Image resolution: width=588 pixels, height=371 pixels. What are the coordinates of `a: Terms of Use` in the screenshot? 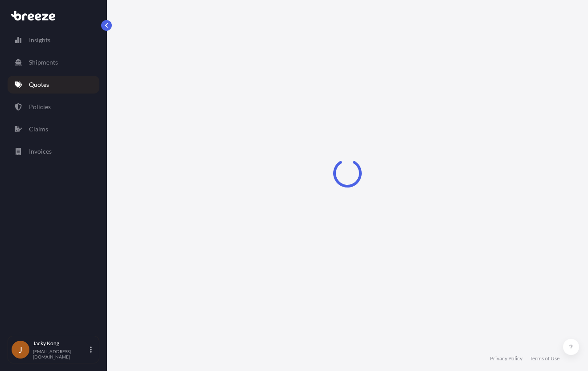 It's located at (544, 358).